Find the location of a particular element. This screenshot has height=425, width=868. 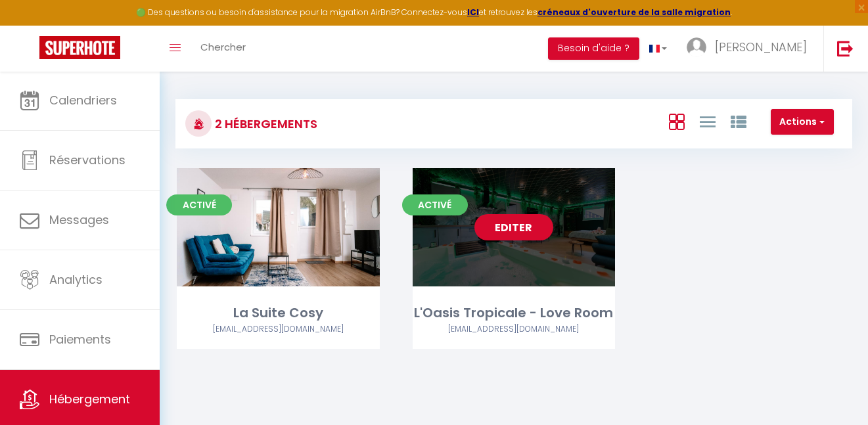

span: Calendriers is located at coordinates (83, 100).